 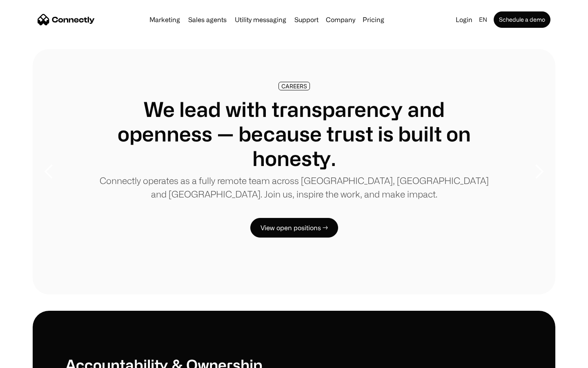 I want to click on a: Login, so click(x=464, y=20).